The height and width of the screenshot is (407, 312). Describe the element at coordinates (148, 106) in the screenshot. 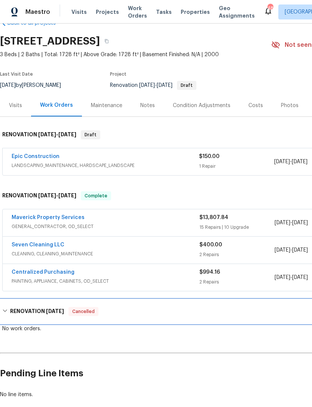

I see `div: Notes` at that location.